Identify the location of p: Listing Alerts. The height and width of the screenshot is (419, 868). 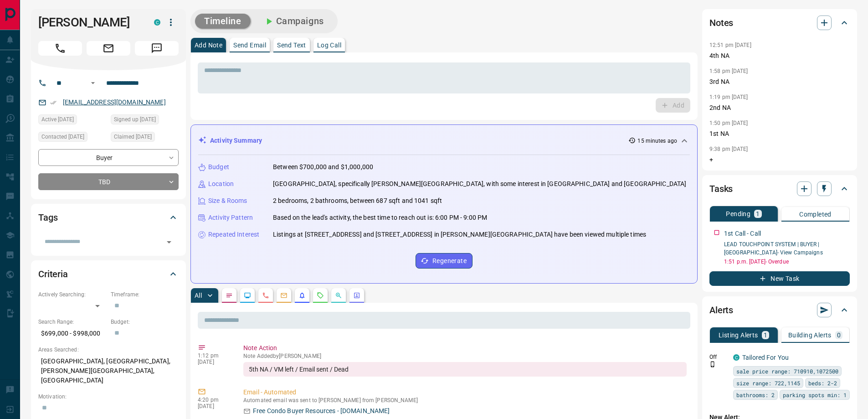
(738, 335).